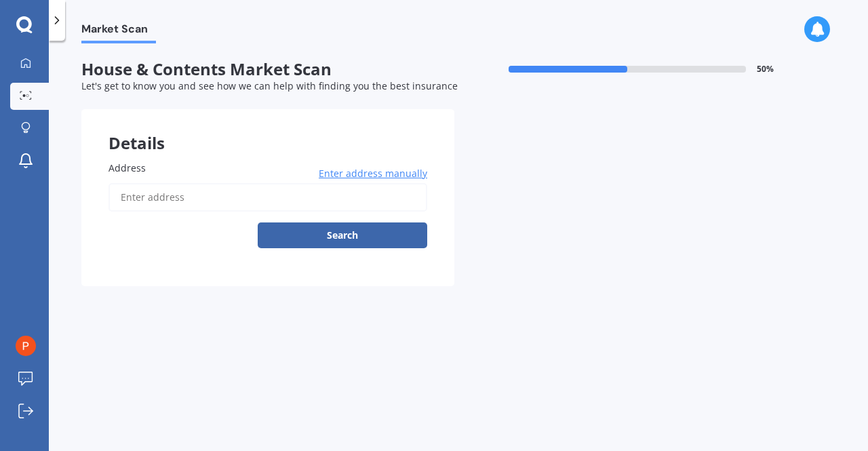 This screenshot has width=868, height=451. Describe the element at coordinates (765, 69) in the screenshot. I see `span: 50 %` at that location.